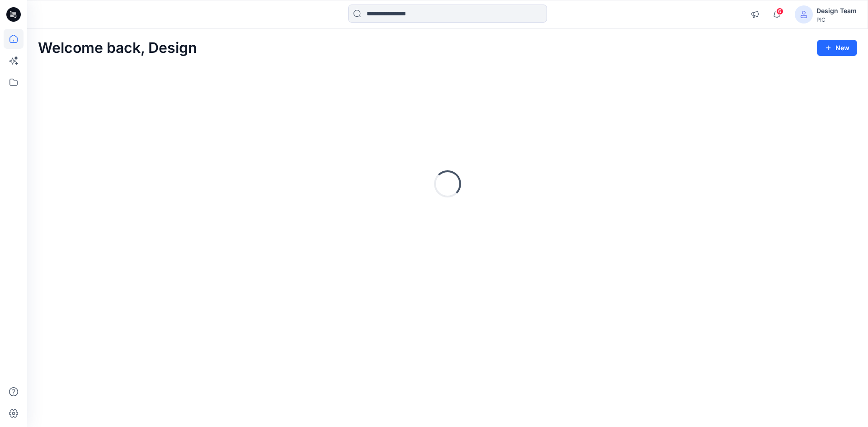  What do you see at coordinates (836, 11) in the screenshot?
I see `div: Design Team` at bounding box center [836, 11].